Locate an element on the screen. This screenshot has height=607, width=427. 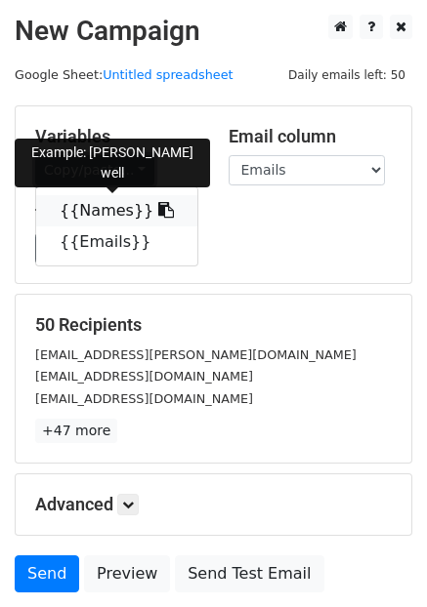
a: Daily emails left: 50 is located at coordinates (347, 74).